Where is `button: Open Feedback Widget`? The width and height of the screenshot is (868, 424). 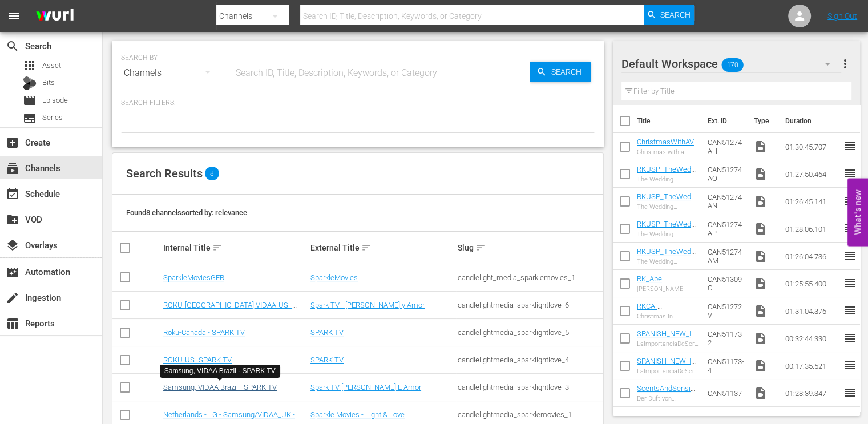 button: Open Feedback Widget is located at coordinates (858, 212).